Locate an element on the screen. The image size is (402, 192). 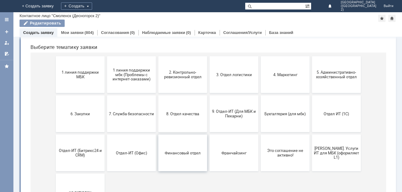
div: Контактное лицо "Смоленск (Десногорск 2)" is located at coordinates (60, 16).